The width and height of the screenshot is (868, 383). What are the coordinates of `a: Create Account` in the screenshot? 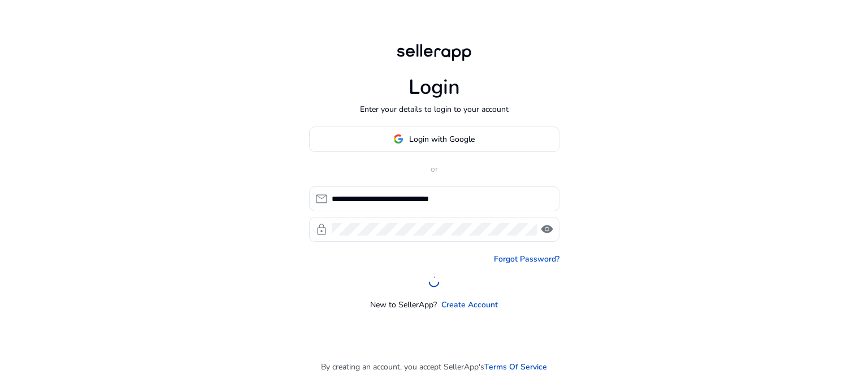 It's located at (470, 305).